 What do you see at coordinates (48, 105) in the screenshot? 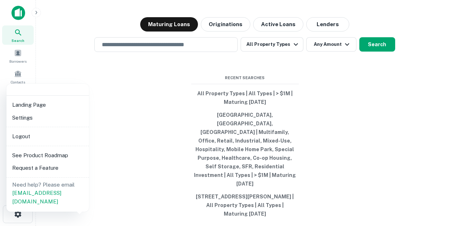
I see `li: Landing Page` at bounding box center [48, 105].